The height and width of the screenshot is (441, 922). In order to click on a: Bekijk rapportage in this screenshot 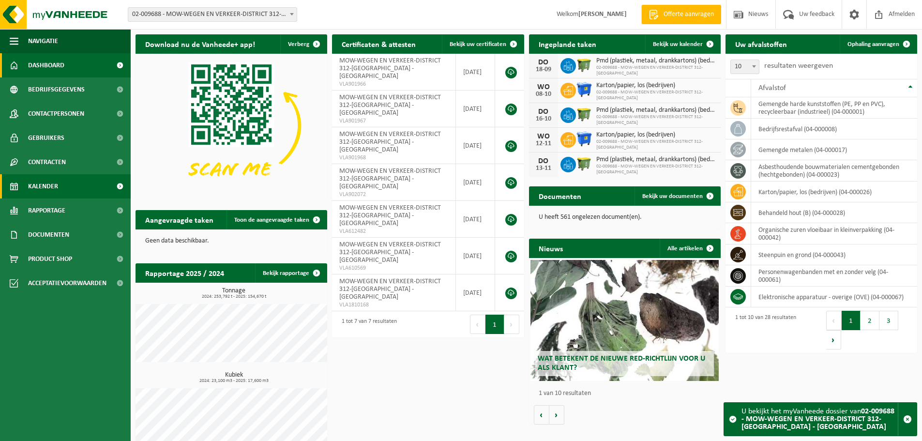, I will do `click(290, 273)`.